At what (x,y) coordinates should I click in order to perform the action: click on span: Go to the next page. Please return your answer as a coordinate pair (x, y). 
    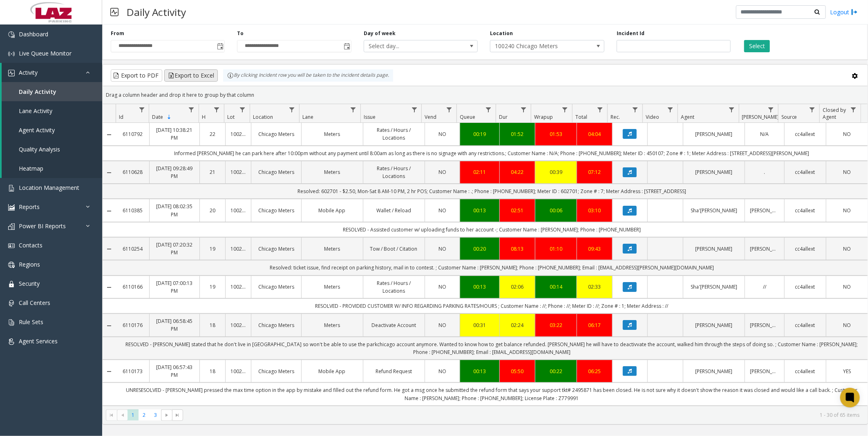
    Looking at the image, I should click on (167, 415).